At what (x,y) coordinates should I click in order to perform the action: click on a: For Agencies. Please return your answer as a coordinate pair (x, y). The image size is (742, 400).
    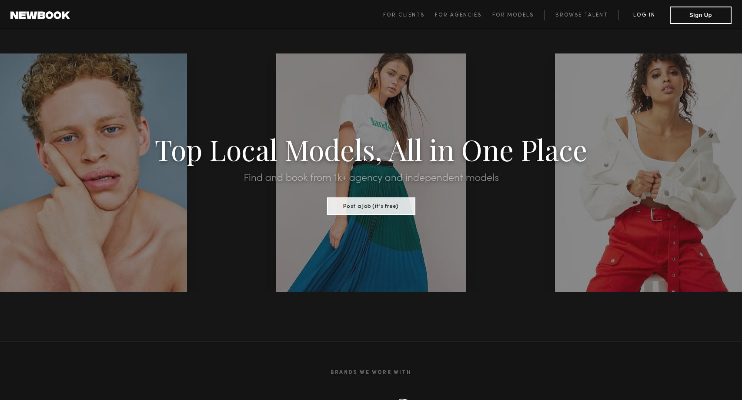
    Looking at the image, I should click on (463, 15).